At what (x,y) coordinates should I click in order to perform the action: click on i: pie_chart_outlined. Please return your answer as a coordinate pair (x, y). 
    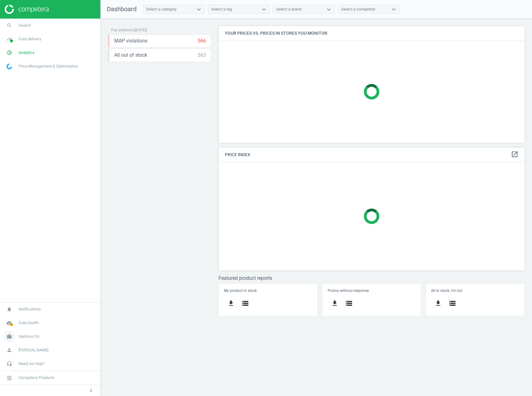
    Looking at the image, I should click on (9, 52).